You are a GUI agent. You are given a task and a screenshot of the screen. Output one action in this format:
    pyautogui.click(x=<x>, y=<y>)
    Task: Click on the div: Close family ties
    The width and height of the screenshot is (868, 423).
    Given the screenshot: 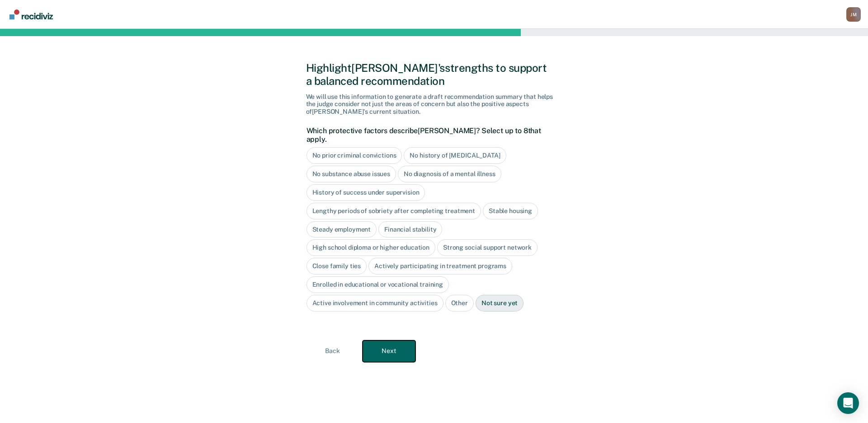 What is the action you would take?
    pyautogui.click(x=337, y=266)
    